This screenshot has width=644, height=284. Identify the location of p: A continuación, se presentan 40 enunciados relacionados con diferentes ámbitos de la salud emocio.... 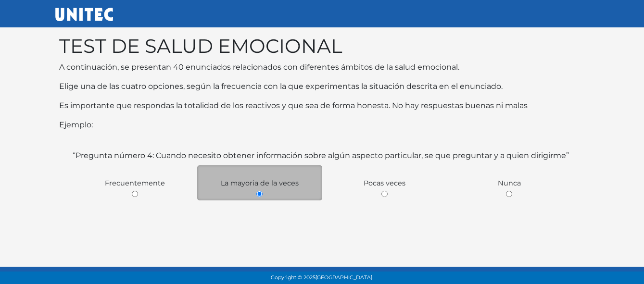
(322, 67).